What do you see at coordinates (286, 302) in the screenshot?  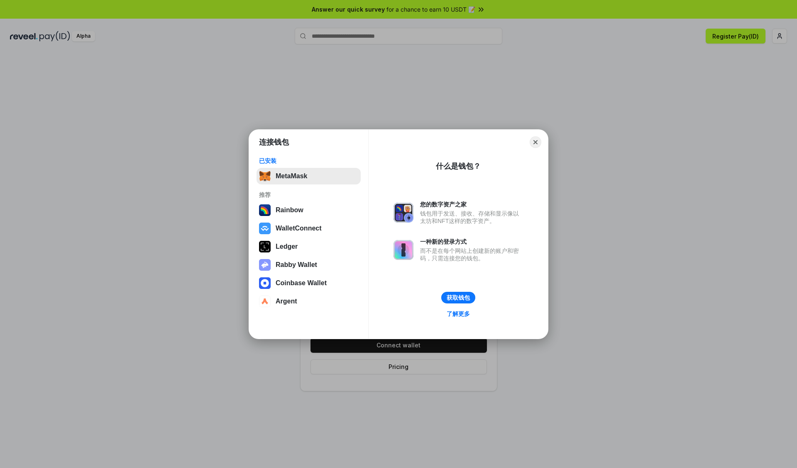 I see `div: Argent` at bounding box center [286, 302].